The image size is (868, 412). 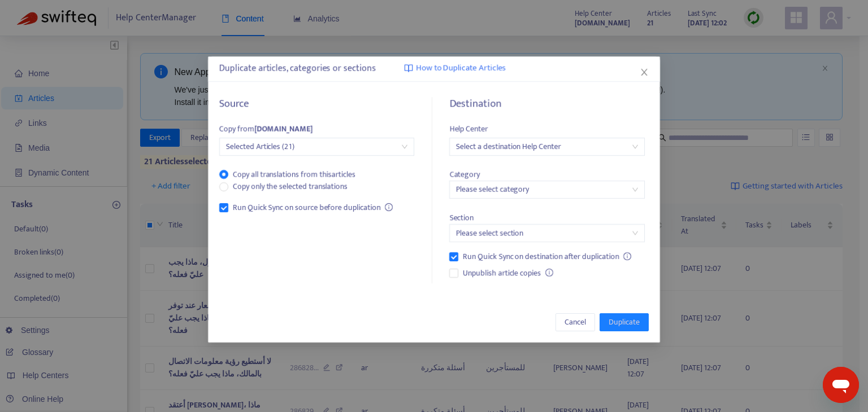 What do you see at coordinates (294, 174) in the screenshot?
I see `span: Copy all translations from this articles` at bounding box center [294, 174].